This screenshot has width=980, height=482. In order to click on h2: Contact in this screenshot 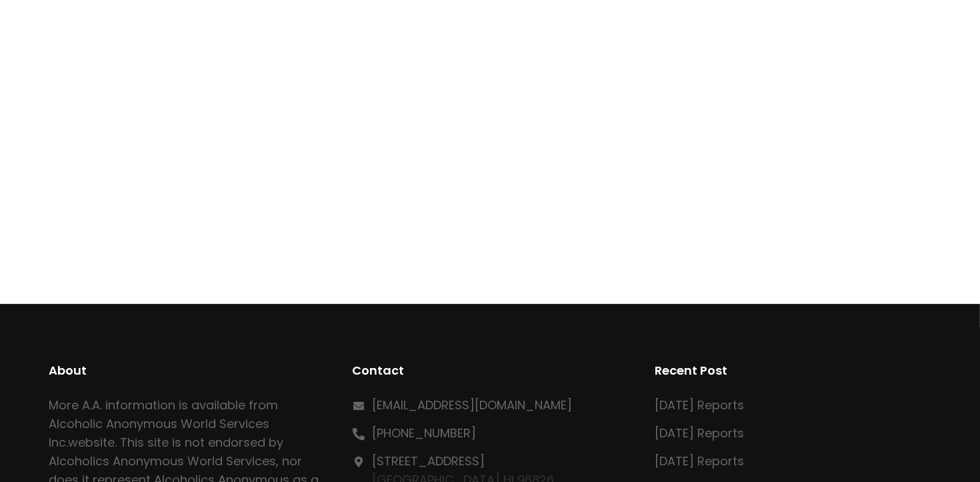, I will do `click(490, 371)`.